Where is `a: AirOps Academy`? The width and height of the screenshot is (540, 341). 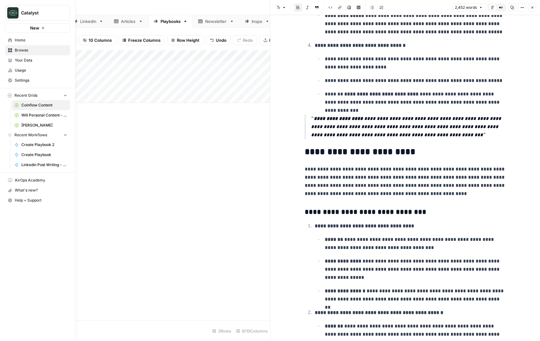
a: AirOps Academy is located at coordinates (37, 180).